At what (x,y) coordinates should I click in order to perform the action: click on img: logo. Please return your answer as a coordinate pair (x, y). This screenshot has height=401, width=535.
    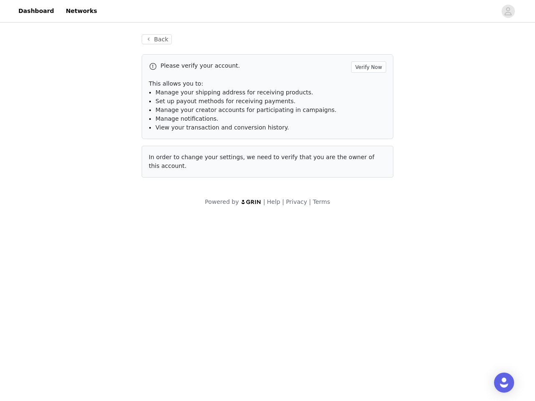
    Looking at the image, I should click on (251, 202).